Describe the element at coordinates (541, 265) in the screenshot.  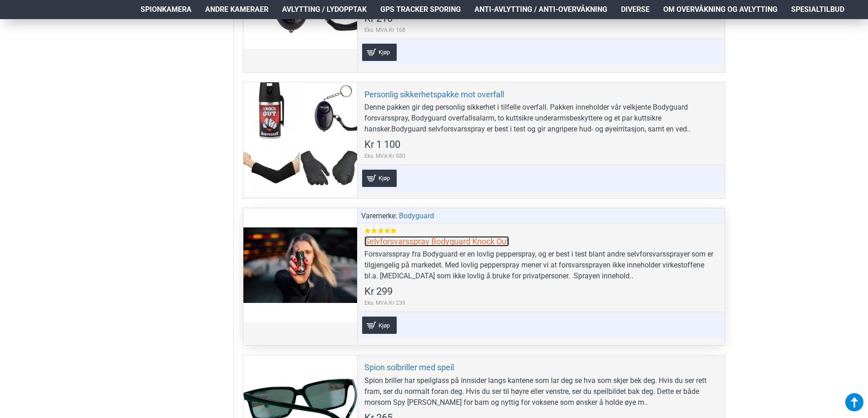
I see `div: Forsvarsspray fra Bodyguard er en lovlig pepperspray, og er best i test blant andre selvforsvarss...` at that location.